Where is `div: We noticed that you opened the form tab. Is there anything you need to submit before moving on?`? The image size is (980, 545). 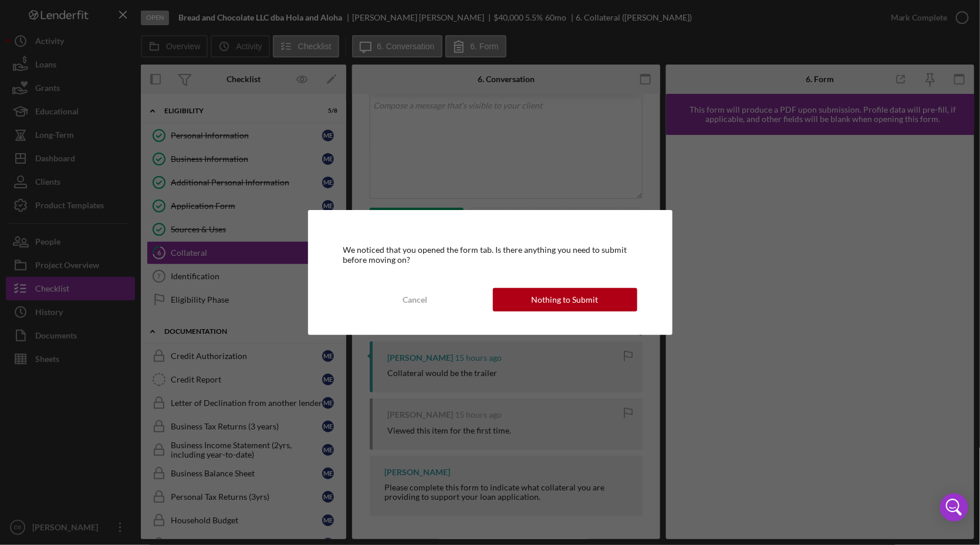 div: We noticed that you opened the form tab. Is there anything you need to submit before moving on? is located at coordinates (490, 255).